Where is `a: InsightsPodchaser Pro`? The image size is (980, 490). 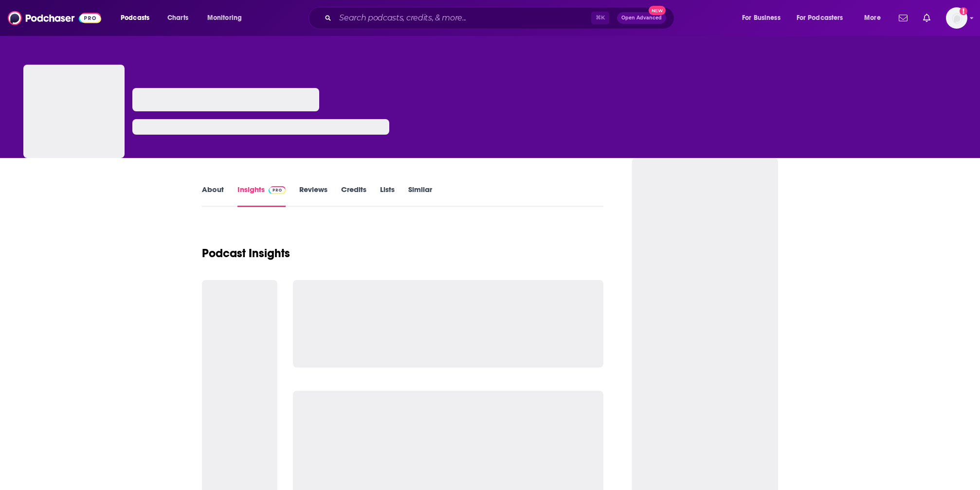
a: InsightsPodchaser Pro is located at coordinates (261, 196).